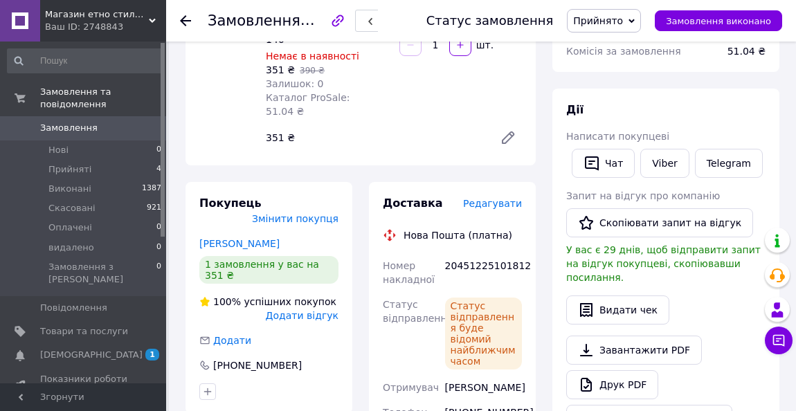 Image resolution: width=796 pixels, height=411 pixels. What do you see at coordinates (457, 235) in the screenshot?
I see `div: Нова Пошта (платна)` at bounding box center [457, 235].